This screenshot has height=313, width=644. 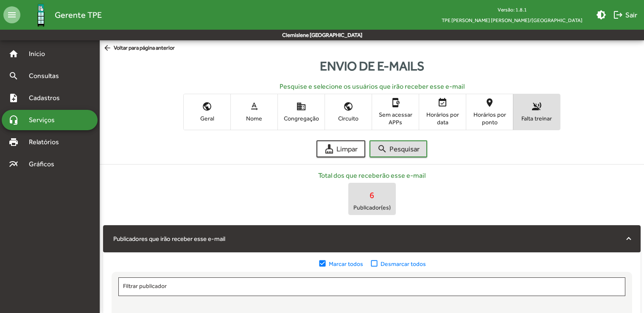 I want to click on span: Gráficos, so click(x=44, y=164).